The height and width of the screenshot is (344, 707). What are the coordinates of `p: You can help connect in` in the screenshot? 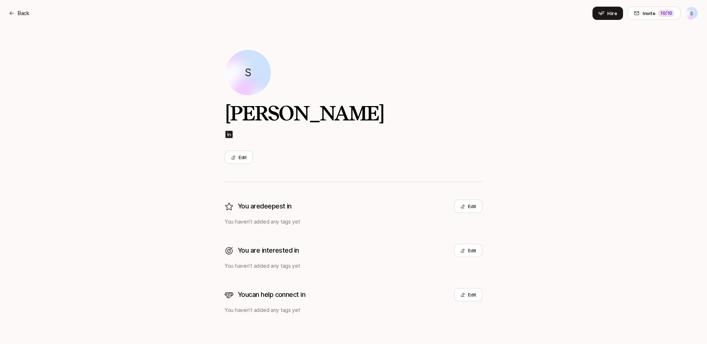 It's located at (271, 294).